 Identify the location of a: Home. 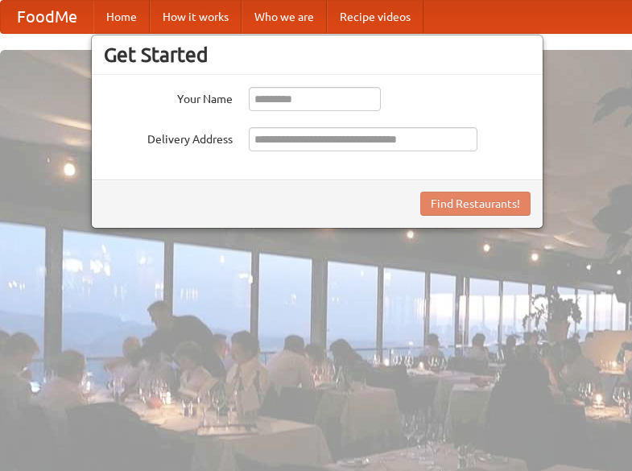
(122, 17).